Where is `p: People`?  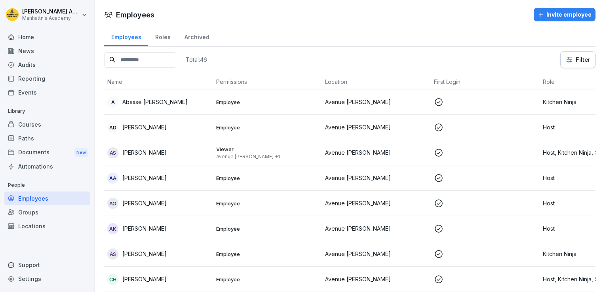
p: People is located at coordinates (47, 185).